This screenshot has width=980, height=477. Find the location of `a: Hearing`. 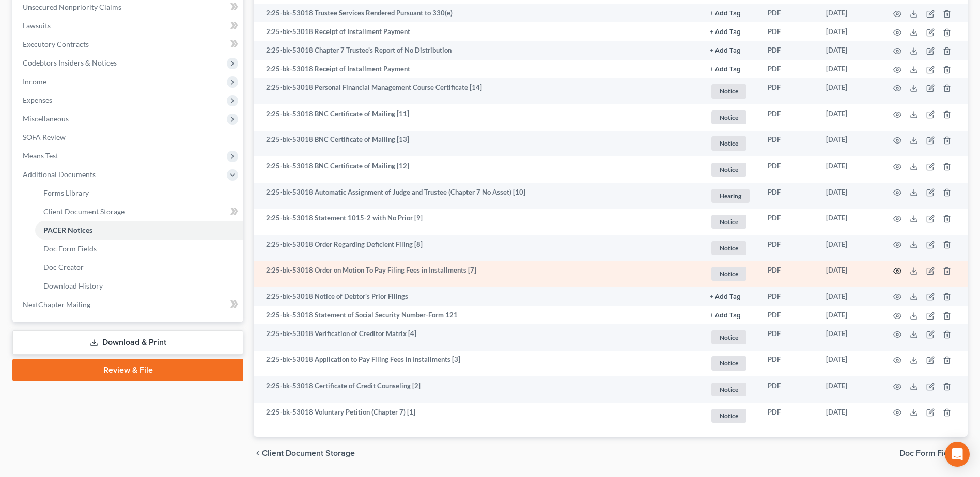

a: Hearing is located at coordinates (730, 196).